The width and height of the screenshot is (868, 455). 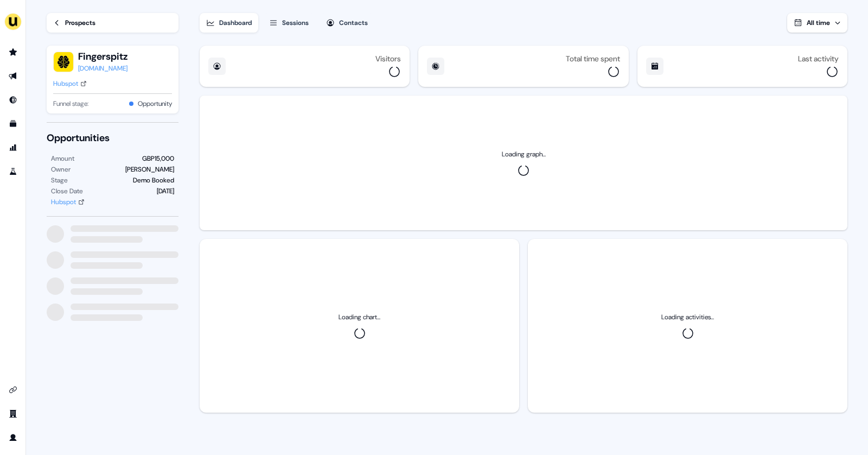 What do you see at coordinates (13, 437) in the screenshot?
I see `a: Go to profile` at bounding box center [13, 437].